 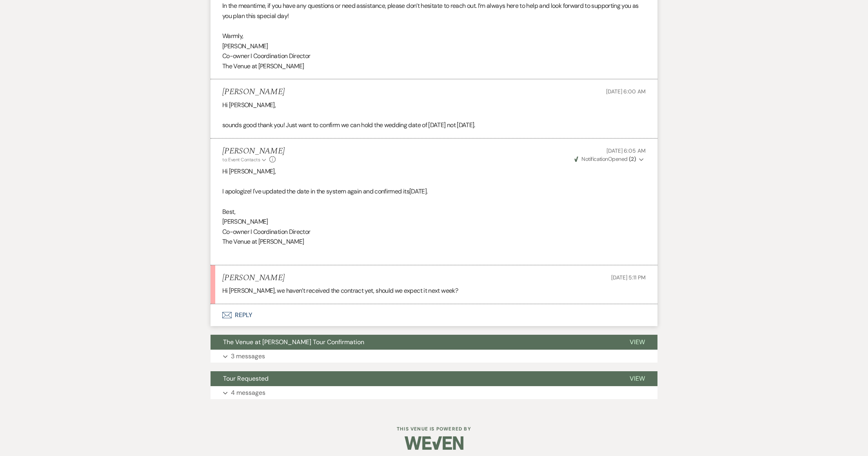 What do you see at coordinates (248, 393) in the screenshot?
I see `p: 4 messages` at bounding box center [248, 393].